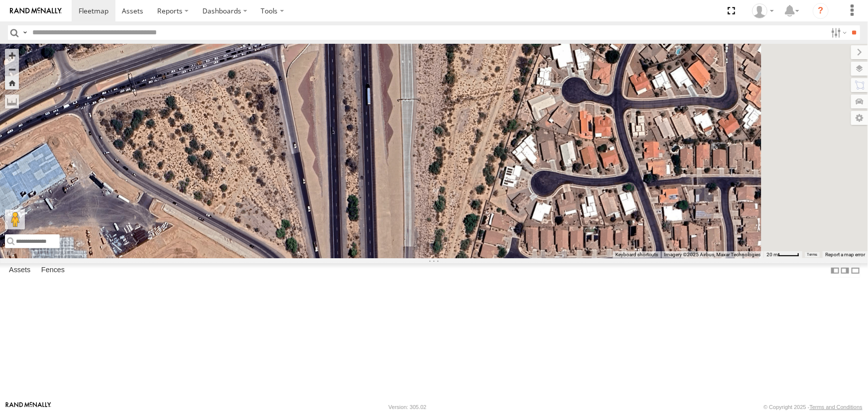 The height and width of the screenshot is (412, 868). I want to click on a: Terms and Conditions, so click(836, 407).